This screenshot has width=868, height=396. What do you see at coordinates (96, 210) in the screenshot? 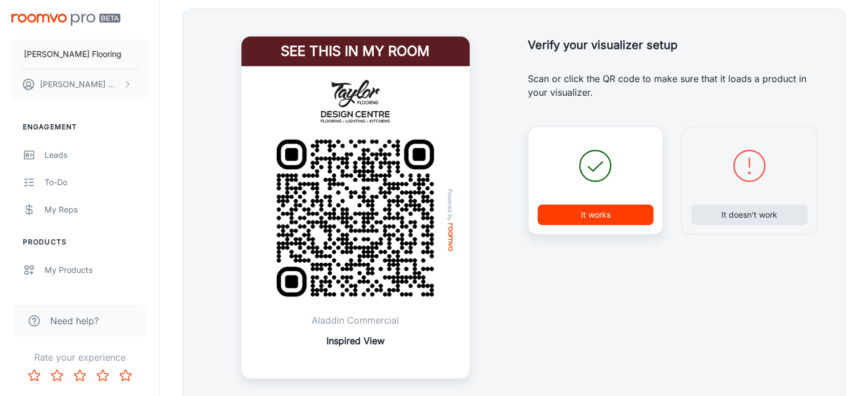
I see `div: My Reps` at bounding box center [96, 210].